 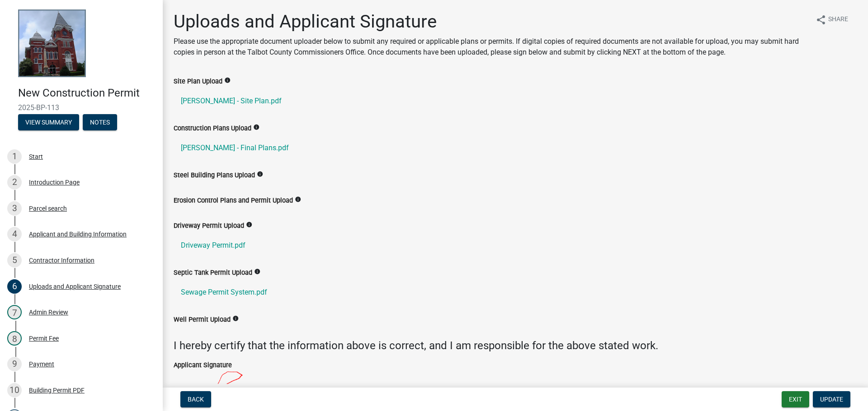 What do you see at coordinates (87, 93) in the screenshot?
I see `h4: New Construction Permit` at bounding box center [87, 93].